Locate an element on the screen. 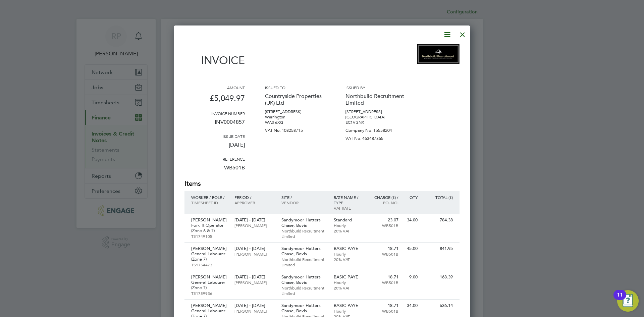  p: 9.00 is located at coordinates (411, 277).